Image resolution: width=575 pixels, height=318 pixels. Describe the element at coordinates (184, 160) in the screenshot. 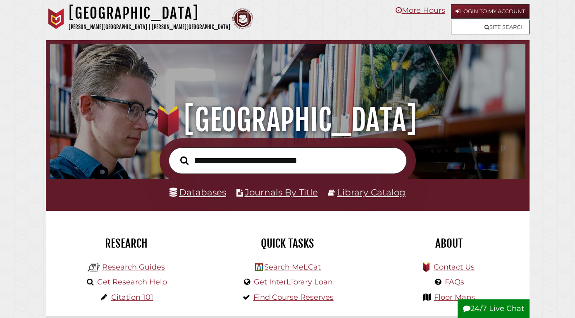

I see `i: Search` at that location.